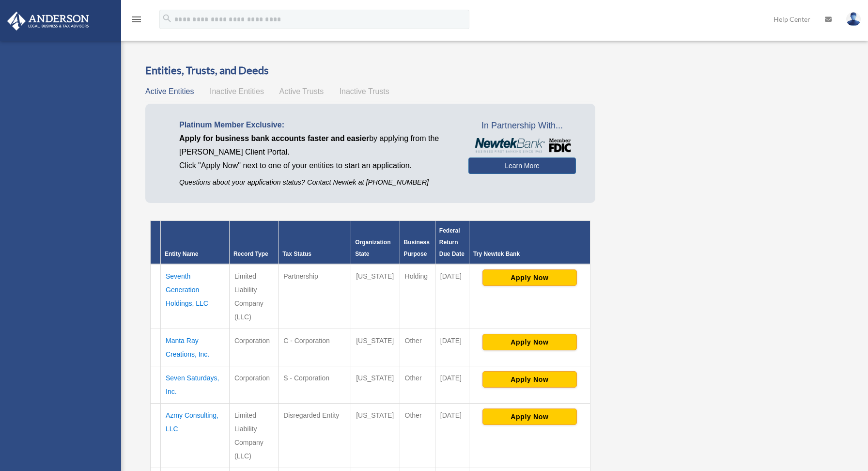 The image size is (868, 471). I want to click on span: Inactive Trusts, so click(365, 91).